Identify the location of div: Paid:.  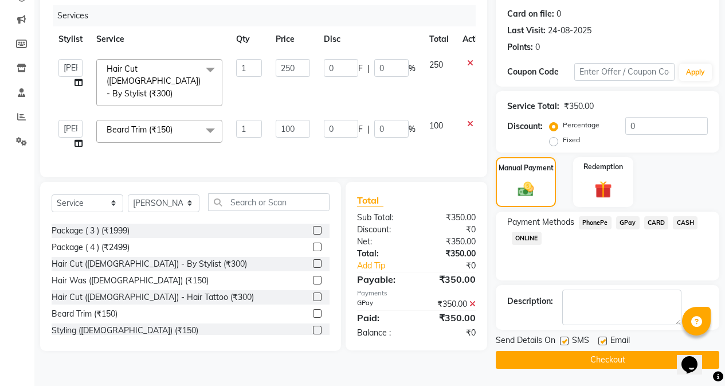
(382, 317).